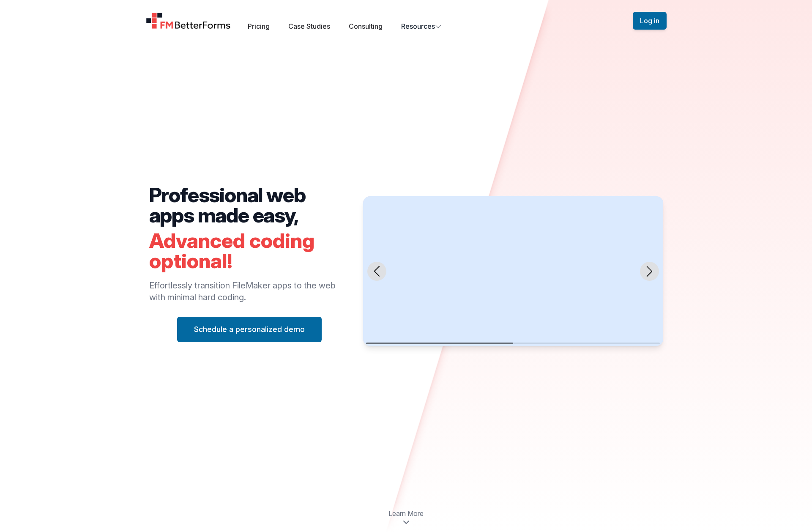 This screenshot has width=812, height=532. Describe the element at coordinates (249, 292) in the screenshot. I see `p: Effortlessly transition FileMaker apps to the web with minimal hard coding.` at that location.